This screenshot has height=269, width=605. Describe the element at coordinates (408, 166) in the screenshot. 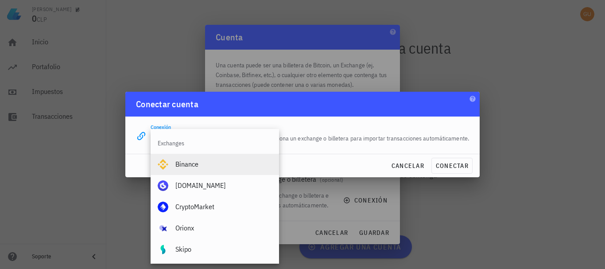

I see `button: cancelar` at that location.